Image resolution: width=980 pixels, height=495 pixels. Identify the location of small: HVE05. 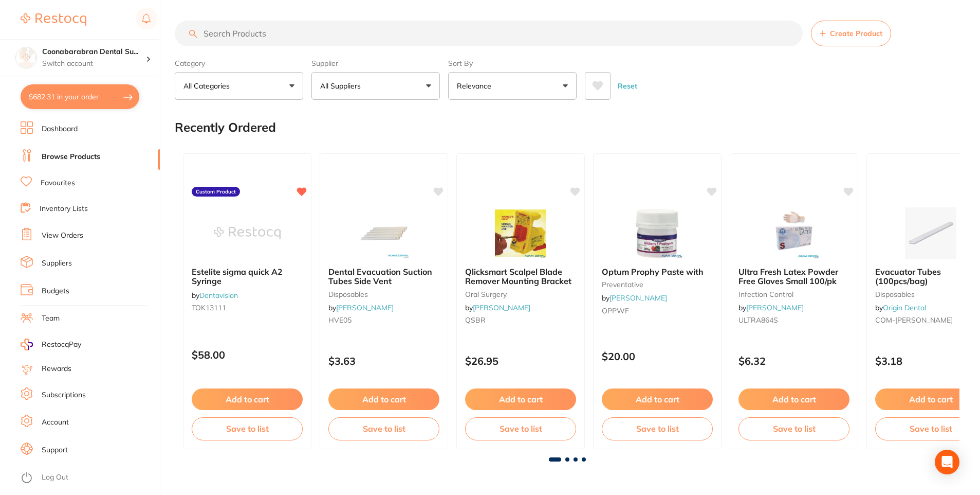
(383, 320).